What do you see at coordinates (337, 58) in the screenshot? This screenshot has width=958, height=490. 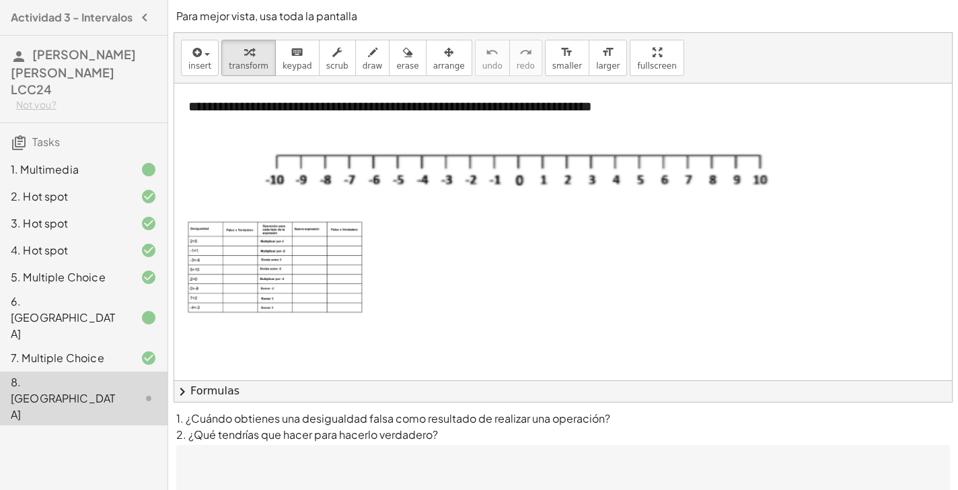 I see `button: scrub` at bounding box center [337, 58].